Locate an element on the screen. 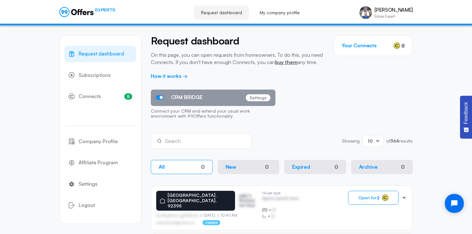 This screenshot has width=472, height=234. span: Subscriptions is located at coordinates (95, 75).